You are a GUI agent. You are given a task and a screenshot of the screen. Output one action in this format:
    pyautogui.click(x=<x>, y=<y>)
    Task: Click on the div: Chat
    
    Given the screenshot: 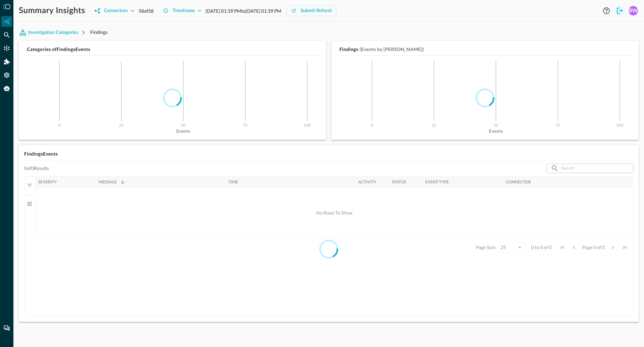 What is the action you would take?
    pyautogui.click(x=6, y=328)
    